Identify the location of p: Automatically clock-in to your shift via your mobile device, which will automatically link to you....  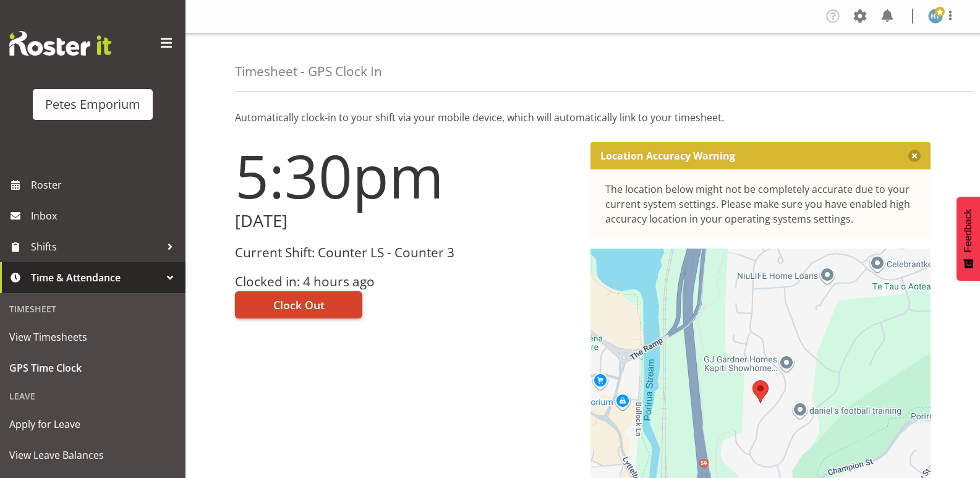
(583, 117).